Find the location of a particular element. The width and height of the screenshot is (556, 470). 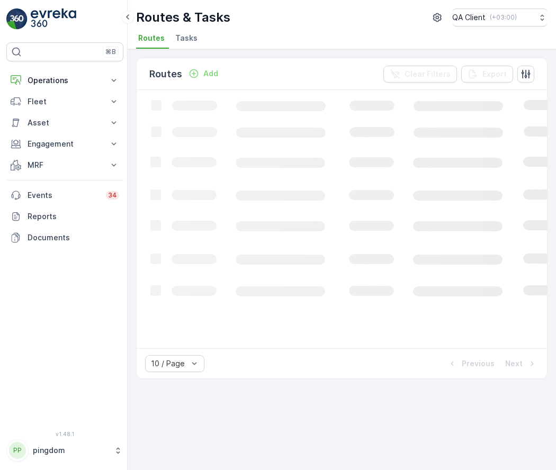

p: Asset is located at coordinates (65, 123).